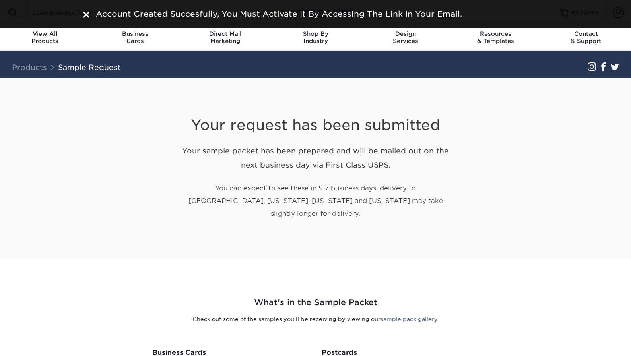 This screenshot has height=356, width=631. I want to click on span: Resources, so click(496, 34).